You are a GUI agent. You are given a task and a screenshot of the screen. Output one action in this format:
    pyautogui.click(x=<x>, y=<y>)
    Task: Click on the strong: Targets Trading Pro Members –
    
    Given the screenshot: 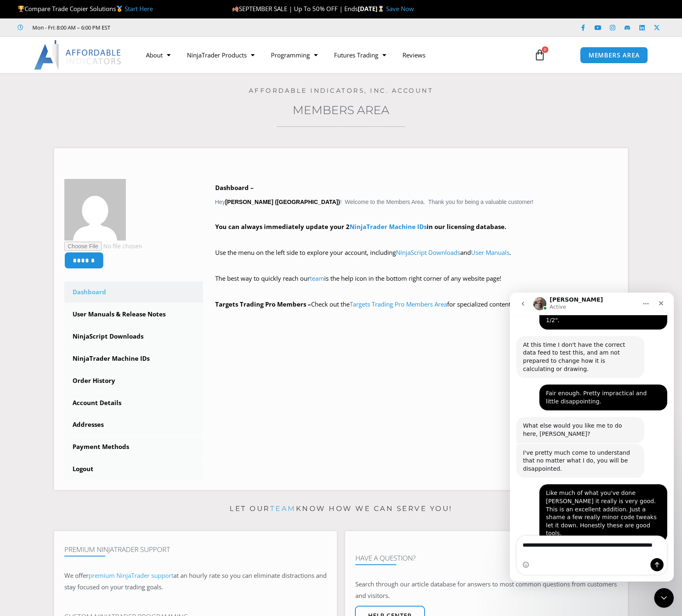 What is the action you would take?
    pyautogui.click(x=263, y=304)
    